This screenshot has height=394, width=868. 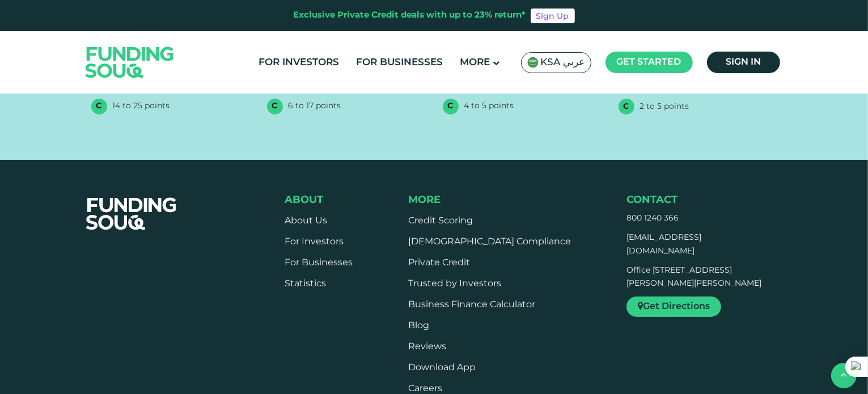 I want to click on span: KSA عربي, so click(x=563, y=63).